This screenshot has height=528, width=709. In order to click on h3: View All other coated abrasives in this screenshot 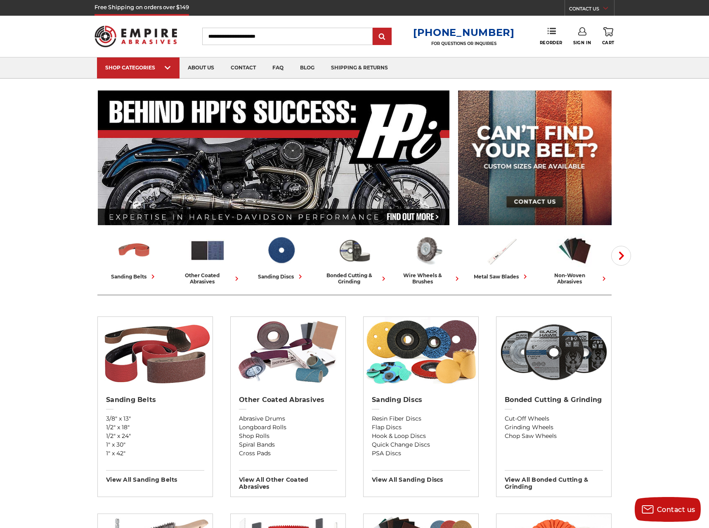, I will do `click(288, 480)`.